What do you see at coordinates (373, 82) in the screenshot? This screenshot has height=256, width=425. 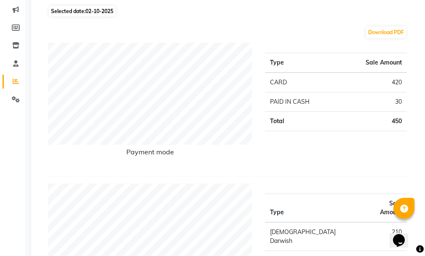 I see `td: 420` at bounding box center [373, 82].